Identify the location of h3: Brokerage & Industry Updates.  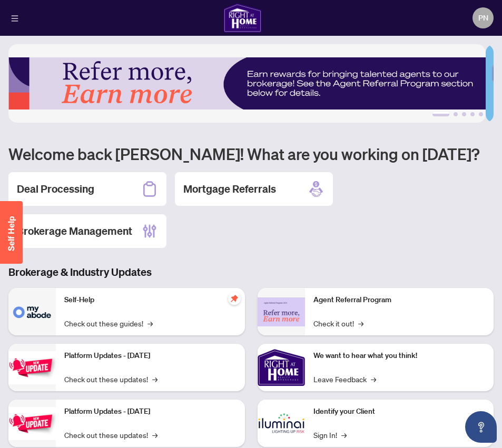
(251, 272).